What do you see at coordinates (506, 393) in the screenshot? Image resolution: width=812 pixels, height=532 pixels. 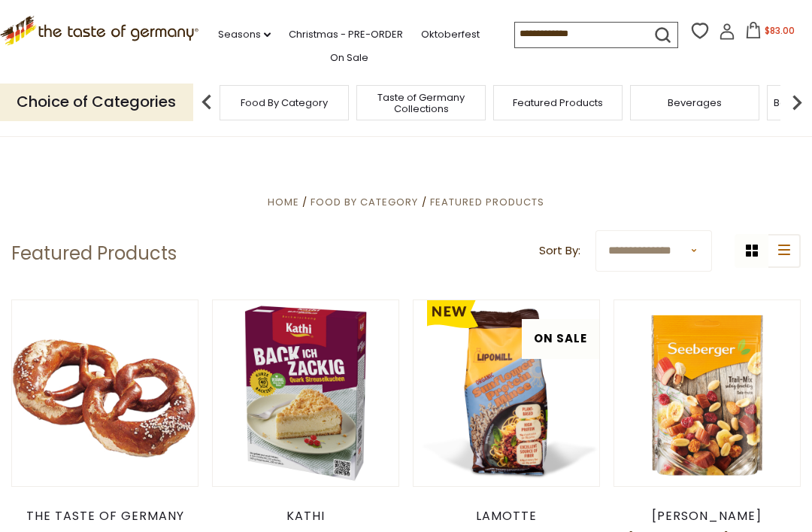 I see `img: Lamotte Organic Meatless "Bolognese" Mix, high Protein, 75g` at bounding box center [506, 393].